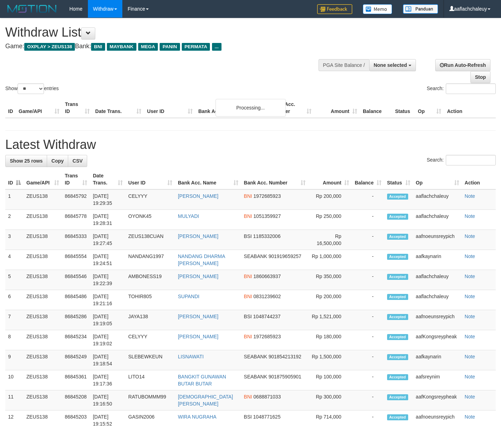 This screenshot has height=427, width=501. I want to click on th: Op: activate to sort column ascending, so click(438, 179).